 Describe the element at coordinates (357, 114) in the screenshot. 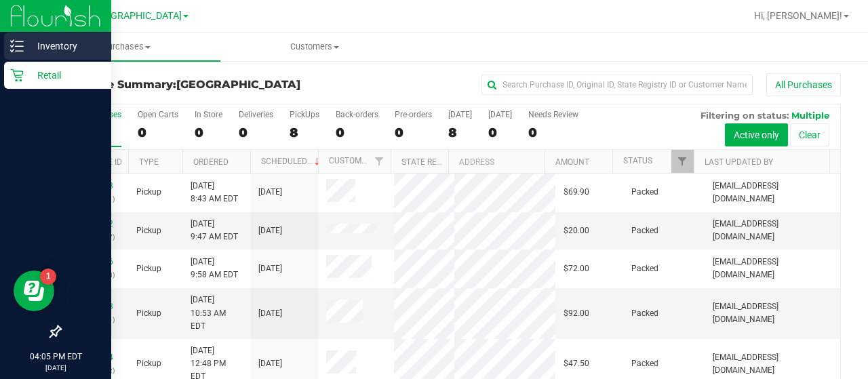

I see `div: Back-orders` at that location.